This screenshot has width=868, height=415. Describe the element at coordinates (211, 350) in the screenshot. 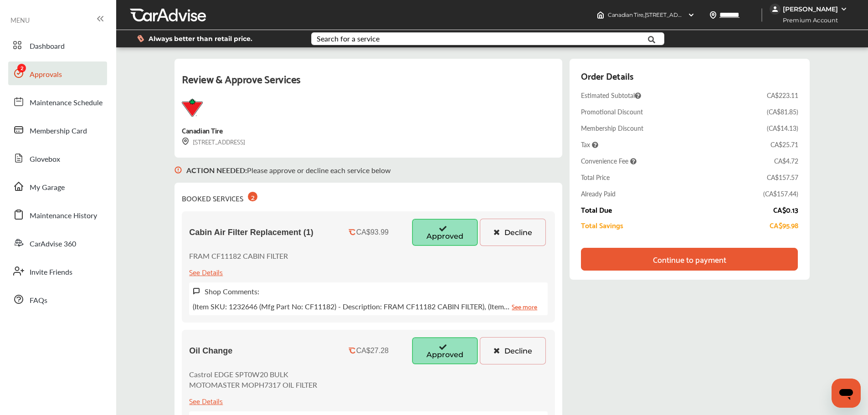

I see `span: Oil Change` at that location.